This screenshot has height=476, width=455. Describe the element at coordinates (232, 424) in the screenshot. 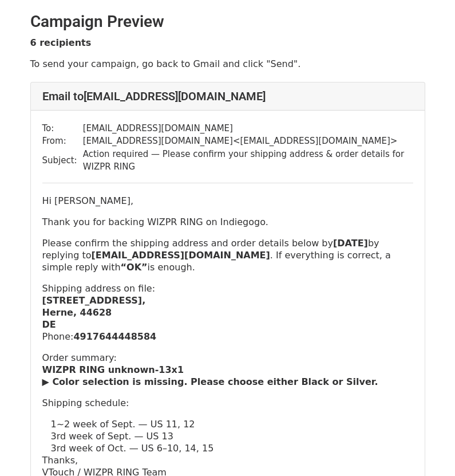

I see `p: 1~2 week of Sept. — US 11, 12` at that location.